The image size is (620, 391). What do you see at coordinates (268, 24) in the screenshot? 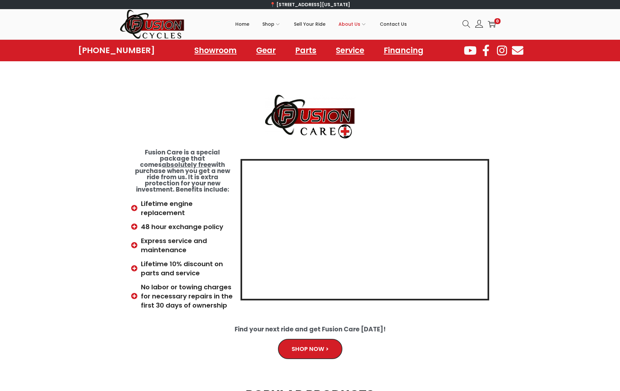
I see `span: Shop` at bounding box center [268, 24].